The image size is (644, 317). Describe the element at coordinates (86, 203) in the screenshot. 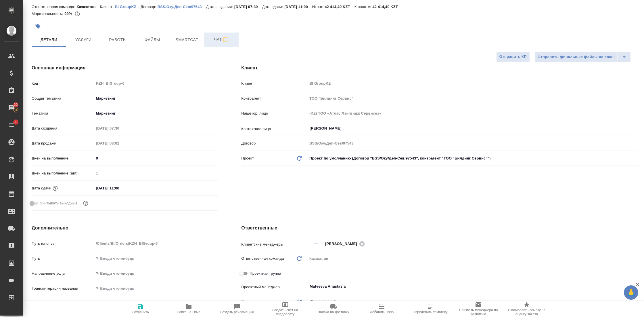

I see `button: Выбери, если сб и вс нужно считать рабочими днями для выполнения заказа.` at that location.